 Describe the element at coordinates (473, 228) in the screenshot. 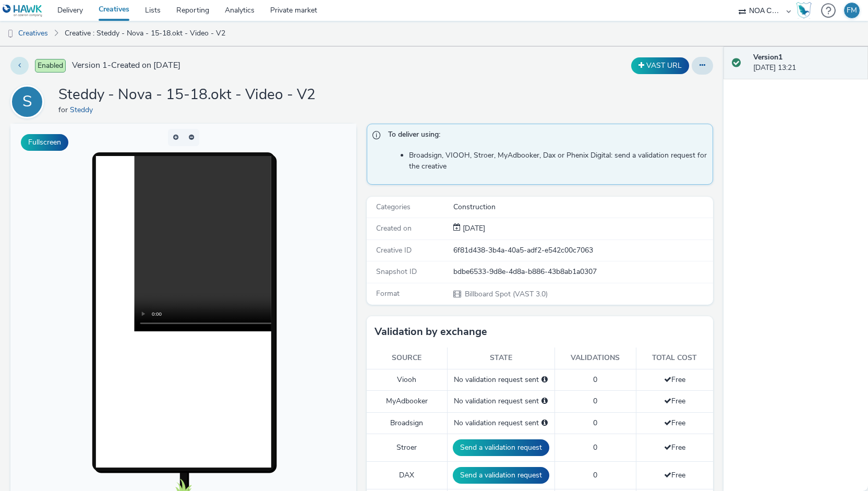

I see `div: Creation 14 October 2025, 13:21` at that location.